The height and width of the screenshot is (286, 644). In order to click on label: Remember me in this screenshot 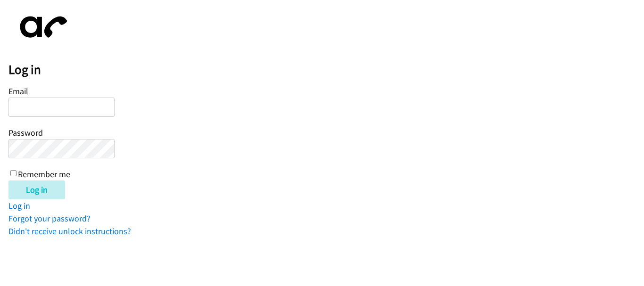, I will do `click(44, 174)`.